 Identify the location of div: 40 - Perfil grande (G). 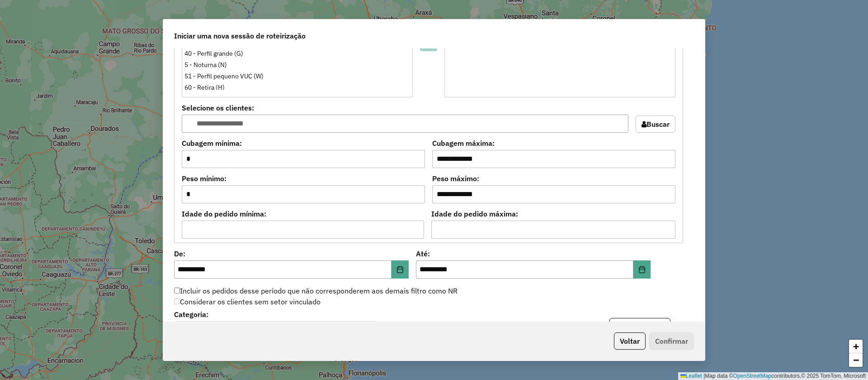
(297, 53).